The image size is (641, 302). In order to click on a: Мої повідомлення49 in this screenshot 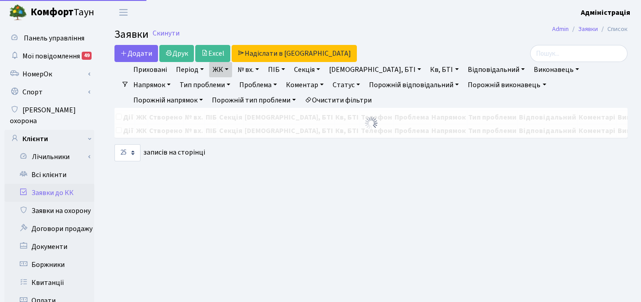, I will do `click(49, 56)`.